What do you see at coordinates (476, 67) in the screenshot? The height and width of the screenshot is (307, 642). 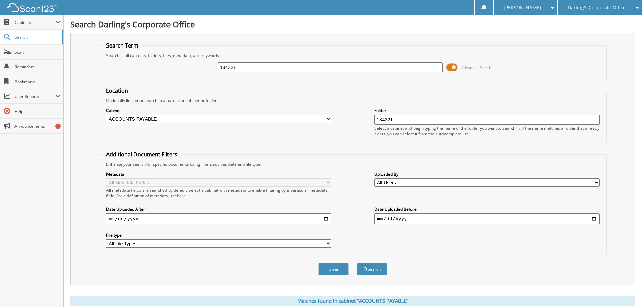 I see `span: Advanced Search` at bounding box center [476, 67].